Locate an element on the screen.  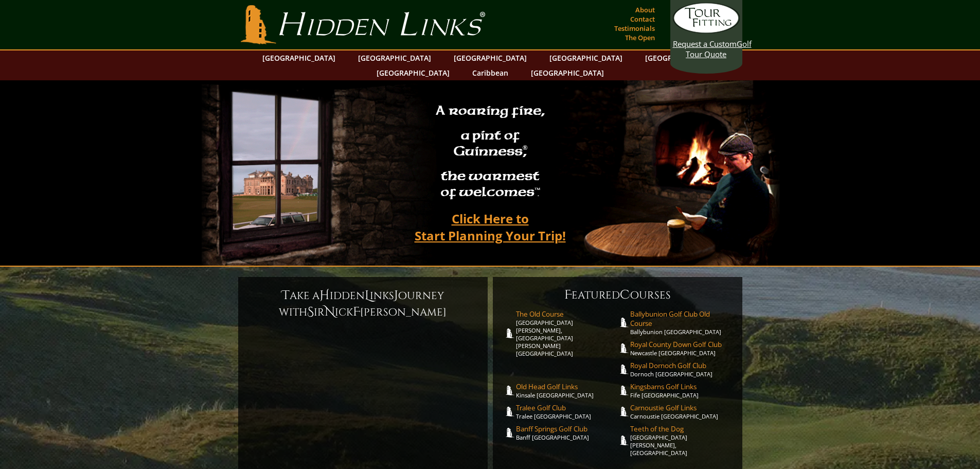
span: N is located at coordinates (329, 312).